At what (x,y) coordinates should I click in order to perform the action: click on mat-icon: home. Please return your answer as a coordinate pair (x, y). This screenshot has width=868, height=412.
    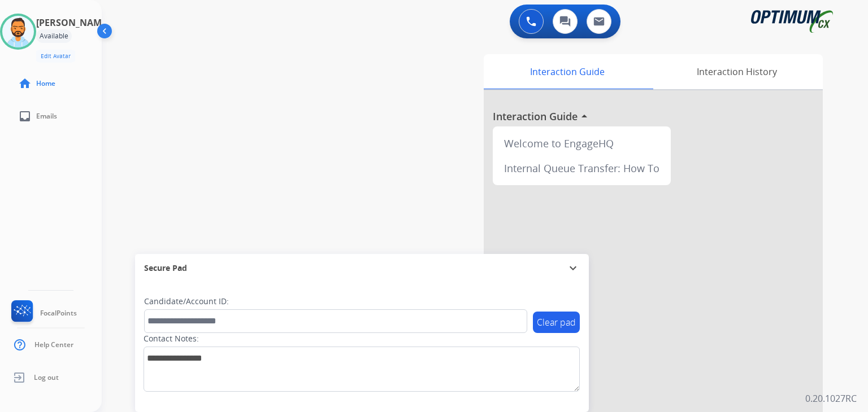
    Looking at the image, I should click on (25, 84).